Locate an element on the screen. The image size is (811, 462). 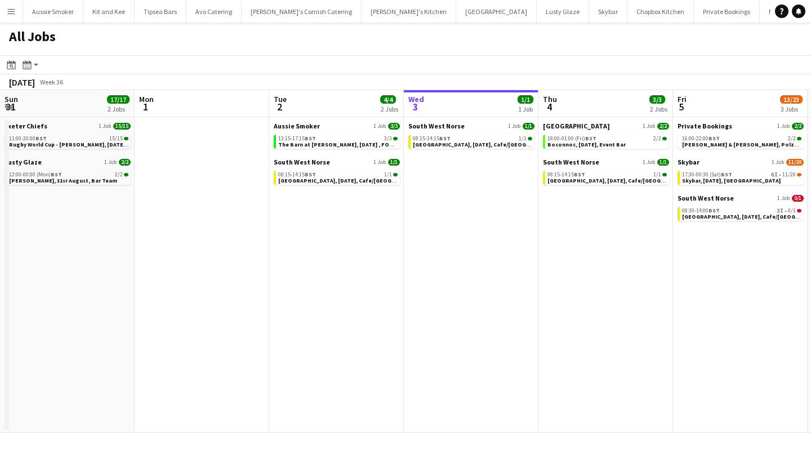
button: Chopbox Kitchen is located at coordinates (661, 11).